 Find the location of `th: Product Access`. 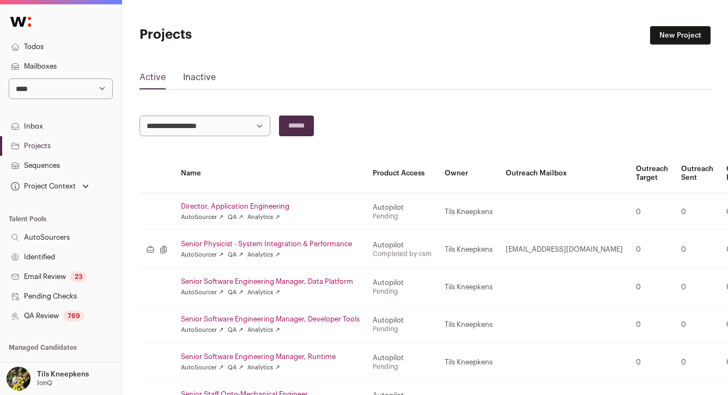

th: Product Access is located at coordinates (402, 173).